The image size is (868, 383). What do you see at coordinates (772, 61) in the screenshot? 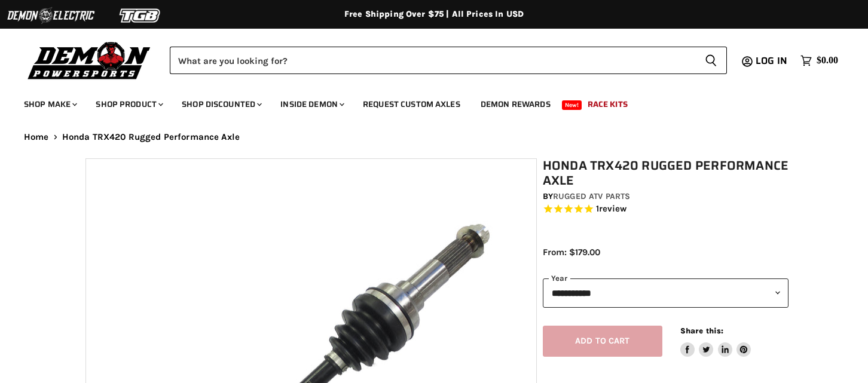
I see `a: Log in` at bounding box center [772, 61].